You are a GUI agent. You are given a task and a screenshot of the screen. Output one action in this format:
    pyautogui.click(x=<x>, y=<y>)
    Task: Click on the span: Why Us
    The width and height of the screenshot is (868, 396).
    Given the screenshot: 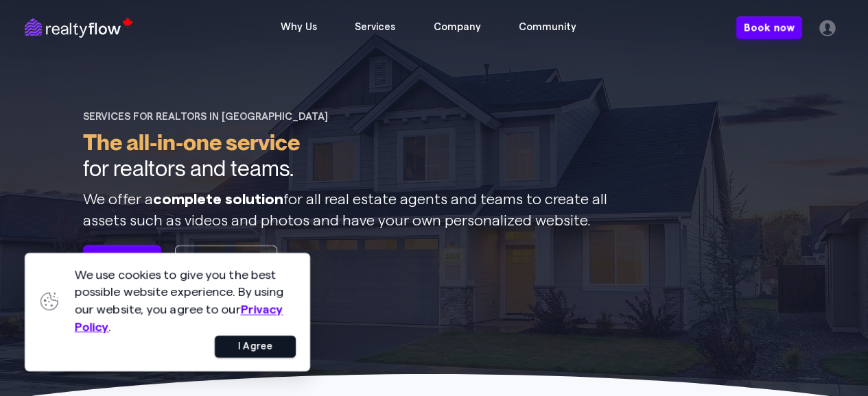 What is the action you would take?
    pyautogui.click(x=298, y=27)
    